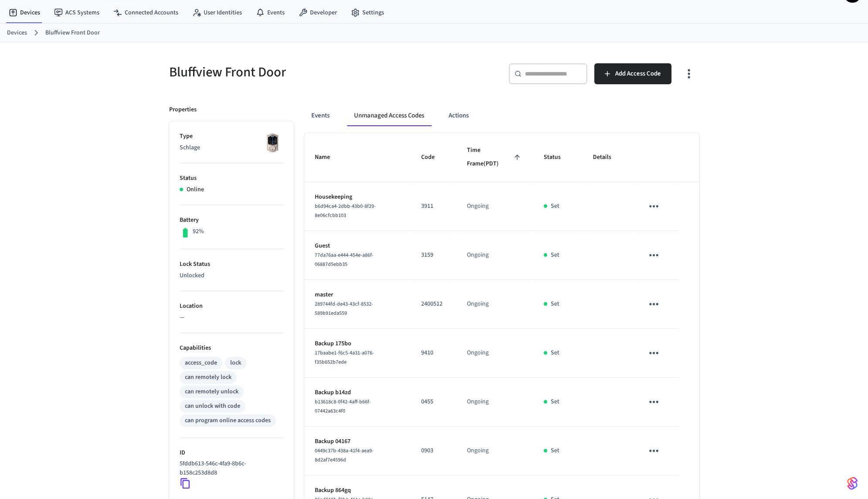 This screenshot has height=499, width=868. What do you see at coordinates (433, 157) in the screenshot?
I see `span: Code` at bounding box center [433, 157].